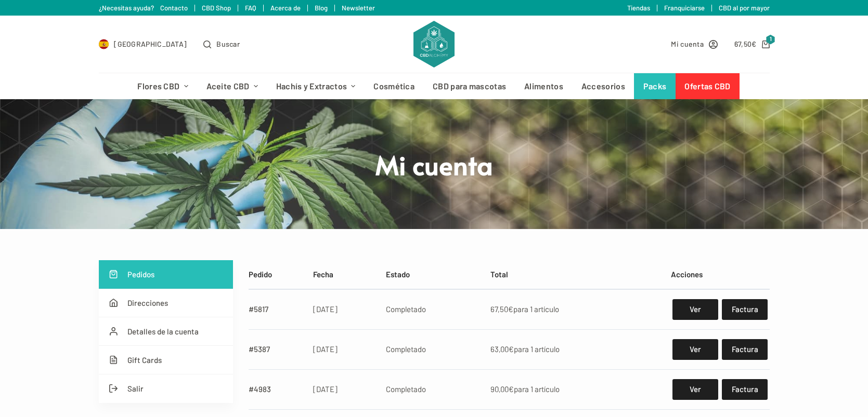 This screenshot has height=417, width=868. I want to click on a: Select Country, so click(143, 44).